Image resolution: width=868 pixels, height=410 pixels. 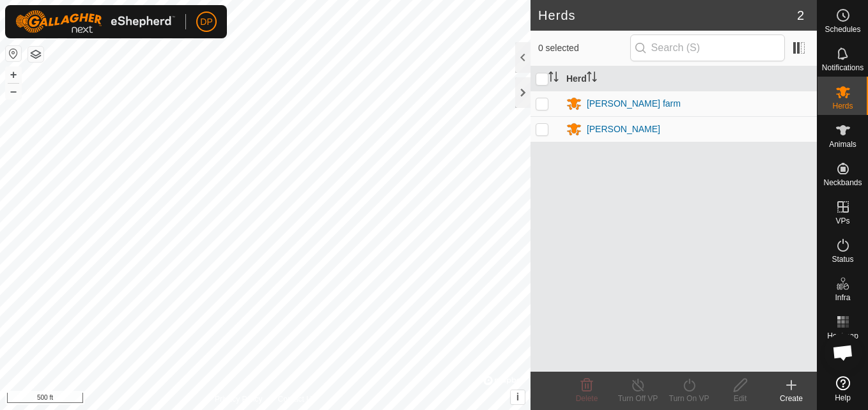 I want to click on button: i, so click(x=517, y=397).